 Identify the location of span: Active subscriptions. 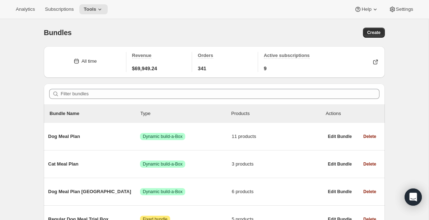
(287, 55).